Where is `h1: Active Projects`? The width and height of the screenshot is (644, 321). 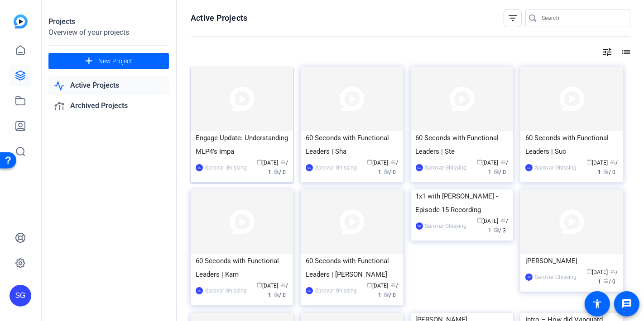 h1: Active Projects is located at coordinates (218, 18).